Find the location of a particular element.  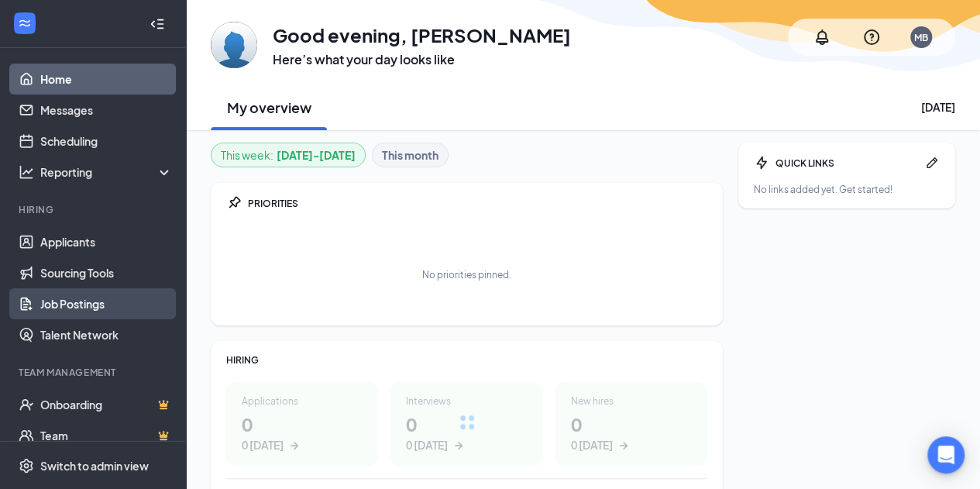

a: OnboardingCrown is located at coordinates (107, 404).